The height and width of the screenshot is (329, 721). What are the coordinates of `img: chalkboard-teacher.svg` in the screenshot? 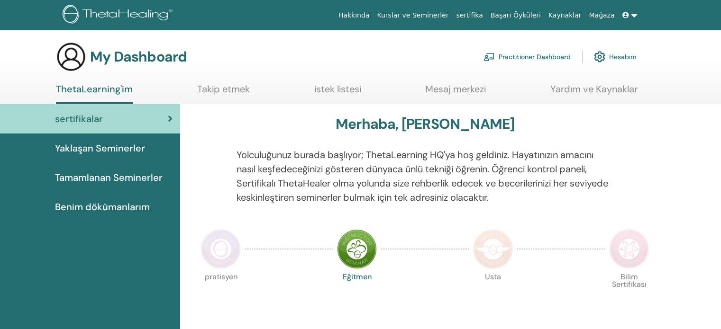 It's located at (489, 57).